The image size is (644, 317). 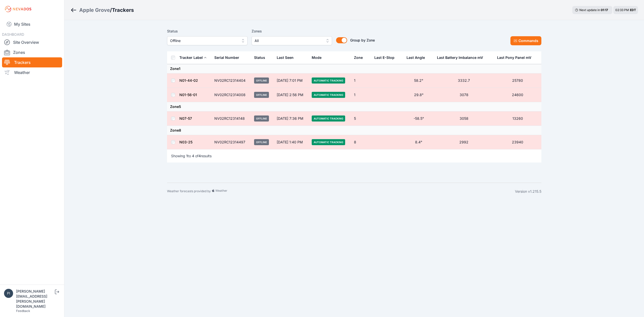 I want to click on label: Status, so click(x=207, y=31).